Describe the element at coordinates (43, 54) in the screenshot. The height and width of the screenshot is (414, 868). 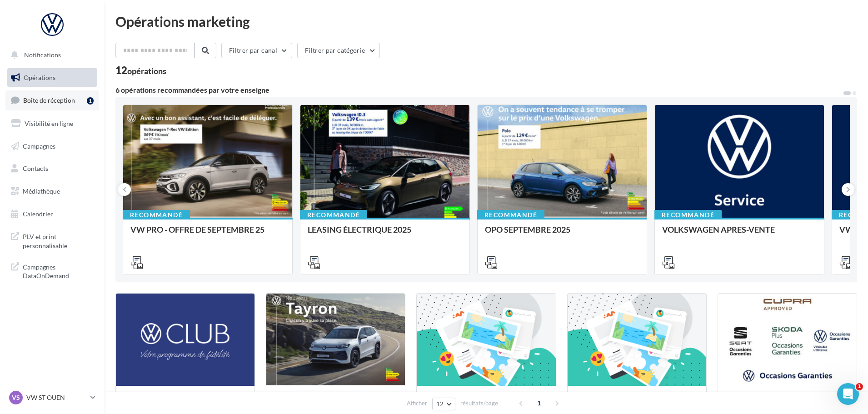
I see `span: Notifications` at that location.